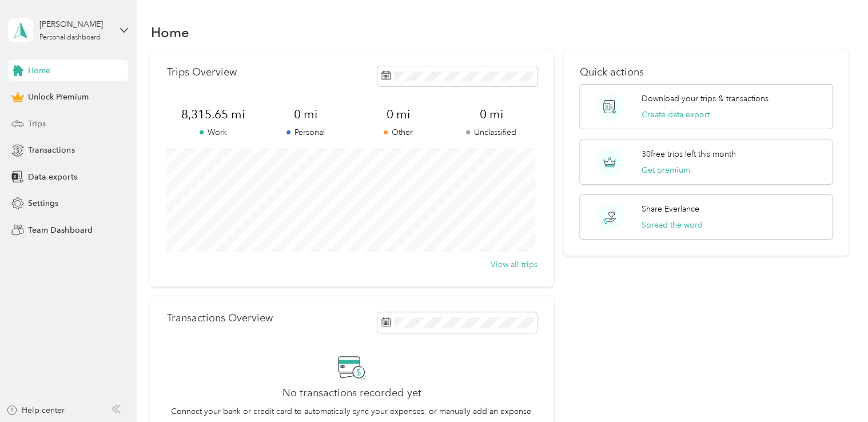 This screenshot has height=422, width=868. I want to click on p: Trips Overview, so click(201, 72).